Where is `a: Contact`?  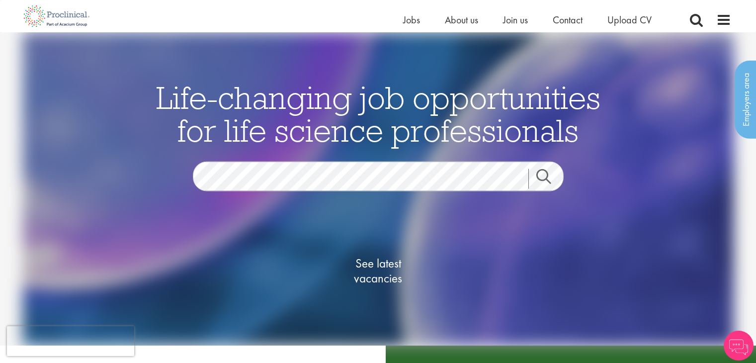 a: Contact is located at coordinates (568, 20).